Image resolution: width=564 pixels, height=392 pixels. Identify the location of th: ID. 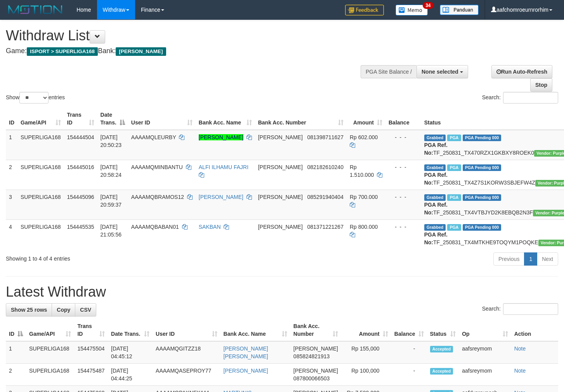
(12, 119).